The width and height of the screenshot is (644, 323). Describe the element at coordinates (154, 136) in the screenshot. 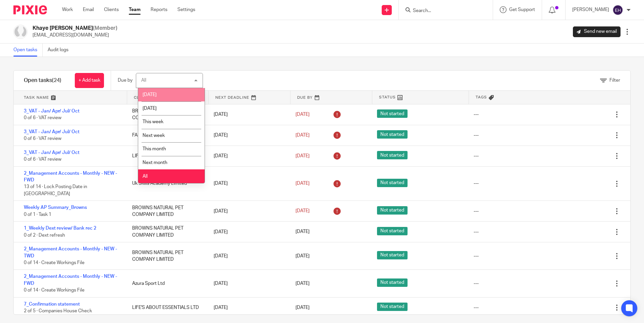

I see `span: Next week` at that location.